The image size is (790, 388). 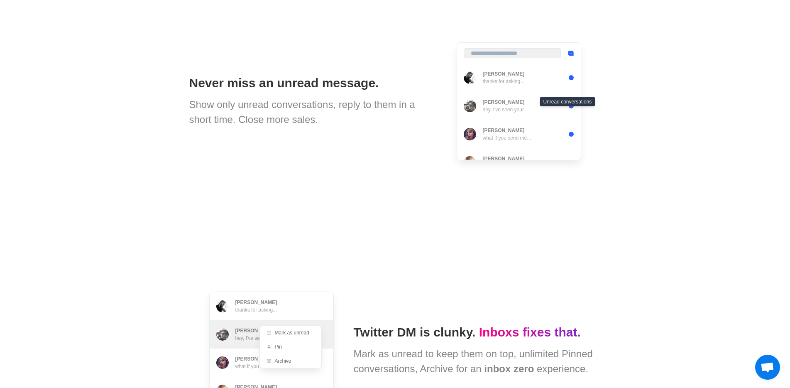 I want to click on h1: Twitter DM is clunky., so click(x=477, y=332).